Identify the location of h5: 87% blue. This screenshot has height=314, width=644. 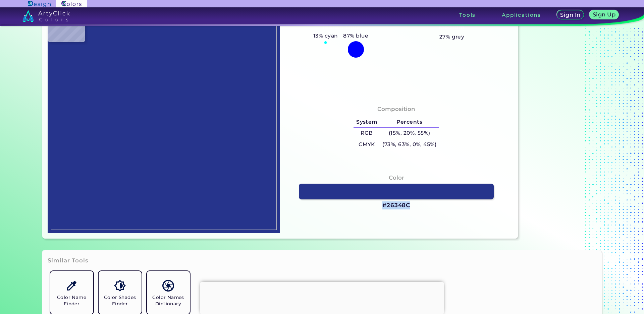
(356, 36).